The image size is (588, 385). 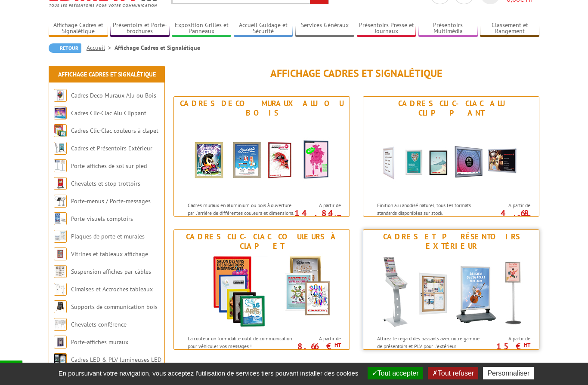 What do you see at coordinates (116, 360) in the screenshot?
I see `a: Cadres LED & PLV lumineuses LED` at bounding box center [116, 360].